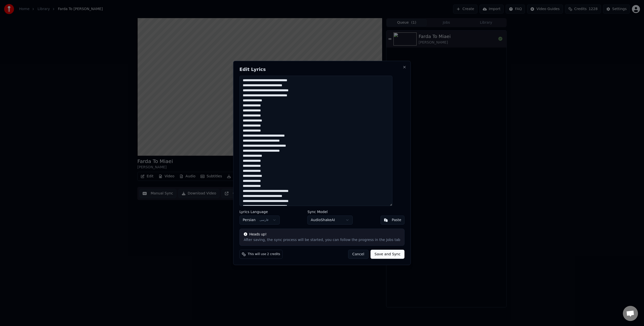 This screenshot has width=644, height=326. What do you see at coordinates (322, 240) in the screenshot?
I see `div: After saving, the sync process will be started, you can follow the progress in the Jobs tab` at bounding box center [322, 240].